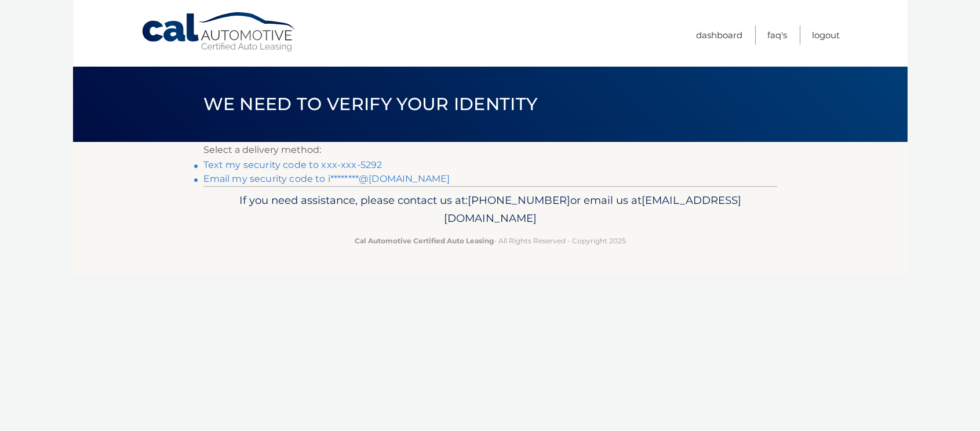 This screenshot has width=980, height=431. Describe the element at coordinates (370, 104) in the screenshot. I see `span: We need to verify your identity` at that location.